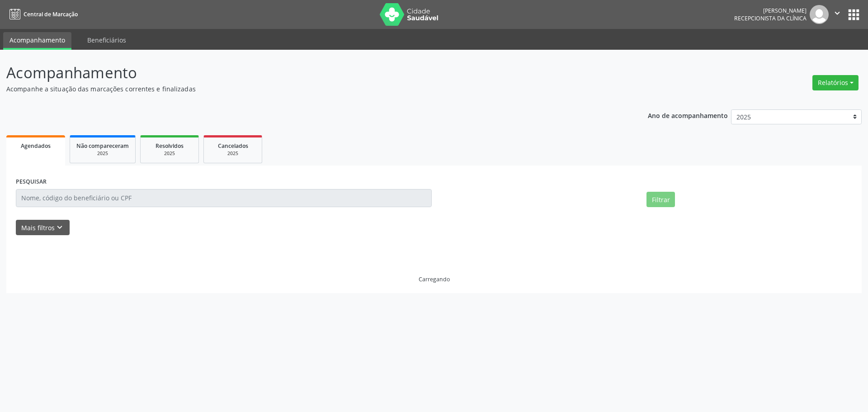  What do you see at coordinates (170, 146) in the screenshot?
I see `span: Resolvidos` at bounding box center [170, 146].